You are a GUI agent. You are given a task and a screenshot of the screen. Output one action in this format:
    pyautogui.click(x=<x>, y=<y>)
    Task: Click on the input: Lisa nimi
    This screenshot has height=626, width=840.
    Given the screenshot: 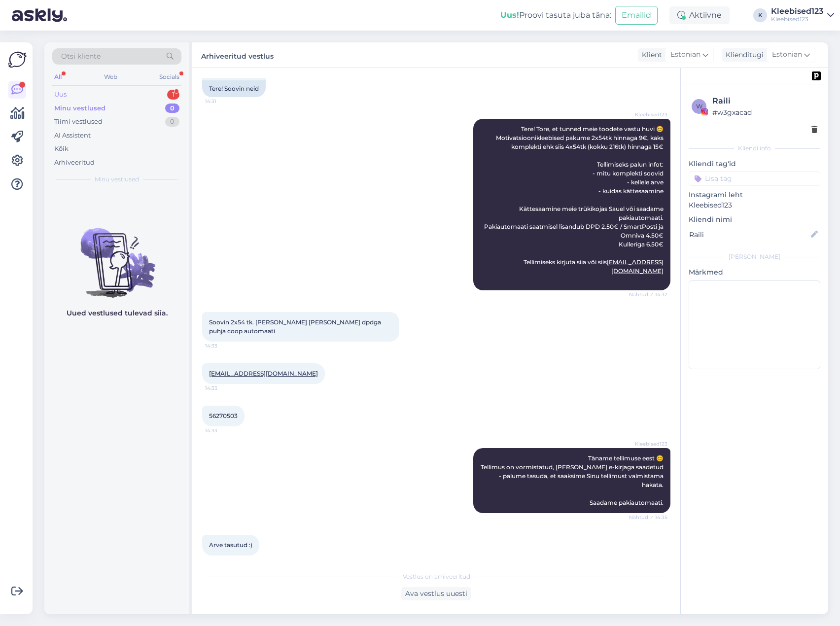 What is the action you would take?
    pyautogui.click(x=749, y=235)
    